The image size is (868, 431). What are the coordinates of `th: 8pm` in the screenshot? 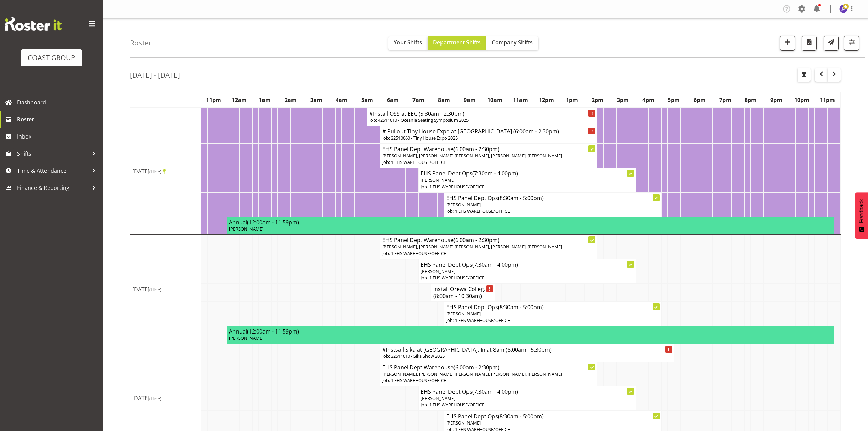 It's located at (751, 100).